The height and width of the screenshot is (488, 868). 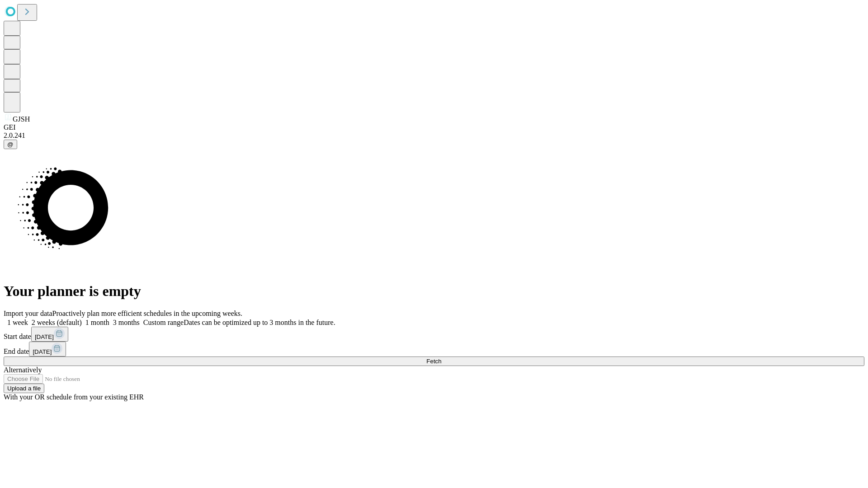 I want to click on span: Dates can be optimized up to 3 months in the future., so click(x=259, y=322).